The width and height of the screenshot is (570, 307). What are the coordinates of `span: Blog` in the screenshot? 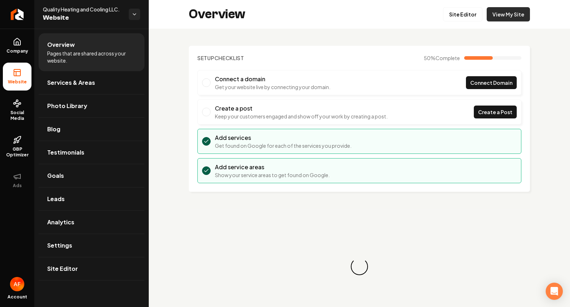 It's located at (54, 129).